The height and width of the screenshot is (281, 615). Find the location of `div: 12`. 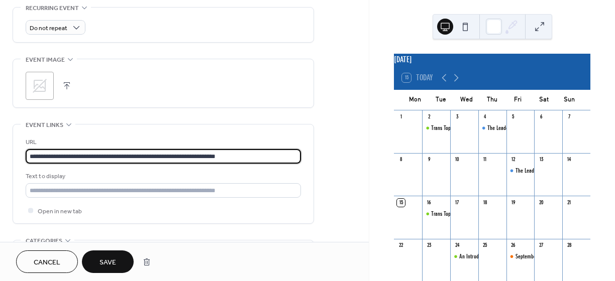

div: 12 is located at coordinates (513, 160).